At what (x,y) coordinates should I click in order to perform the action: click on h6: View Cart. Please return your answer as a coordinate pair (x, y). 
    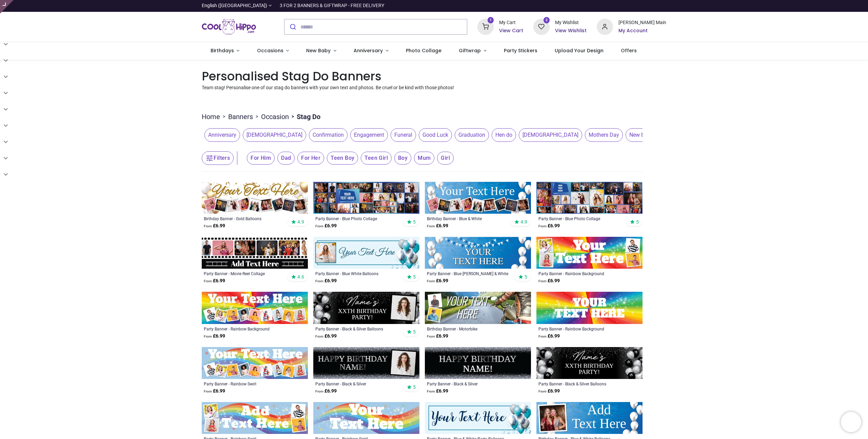
    Looking at the image, I should click on (511, 31).